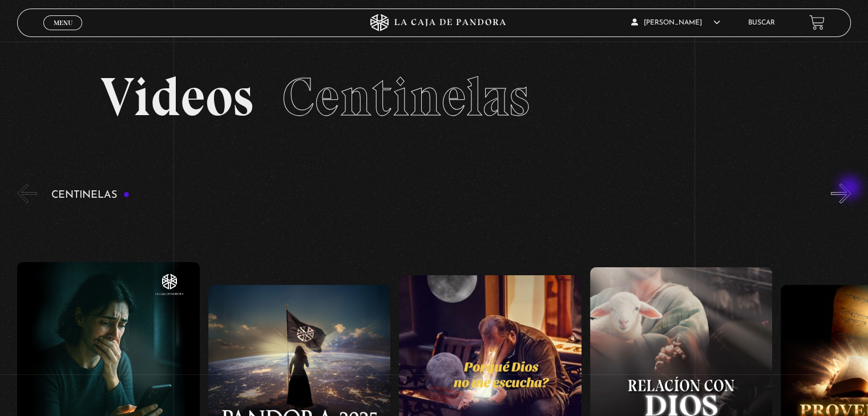  Describe the element at coordinates (405, 97) in the screenshot. I see `span: Centinelas` at that location.